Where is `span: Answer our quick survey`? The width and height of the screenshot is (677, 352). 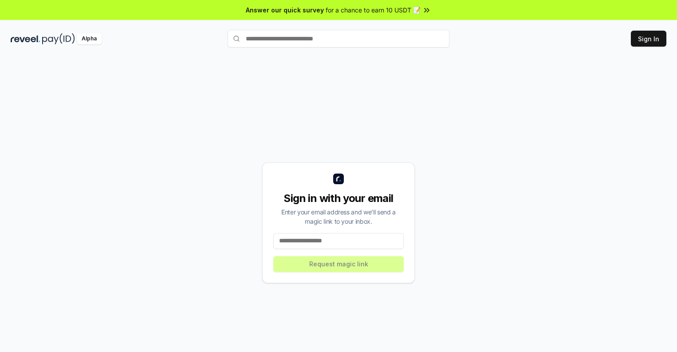 span: Answer our quick survey is located at coordinates (285, 10).